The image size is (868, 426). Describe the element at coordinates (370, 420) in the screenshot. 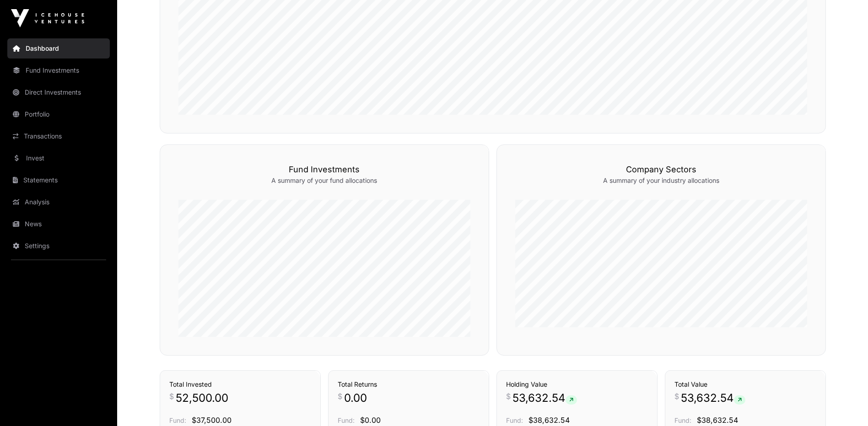

I see `span: $0.00` at that location.